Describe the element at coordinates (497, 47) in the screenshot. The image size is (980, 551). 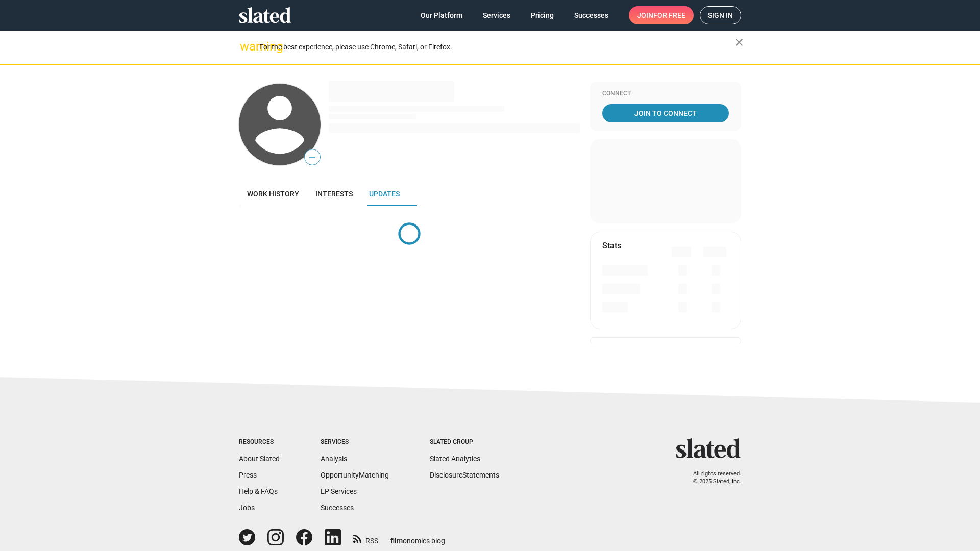
I see `div: For the best experience, please use Chrome, Safari, or Firefox.` at that location.